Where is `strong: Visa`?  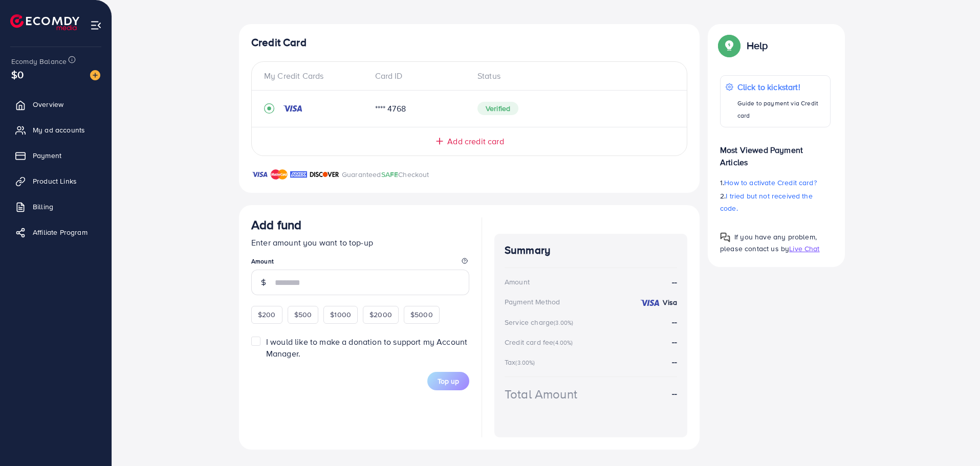
strong: Visa is located at coordinates (670, 302).